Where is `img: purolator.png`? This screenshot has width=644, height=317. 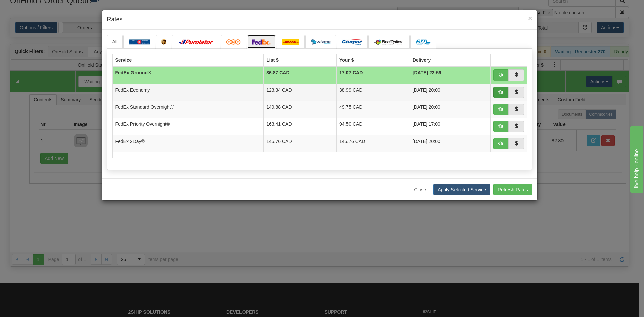 img: purolator.png is located at coordinates (196, 42).